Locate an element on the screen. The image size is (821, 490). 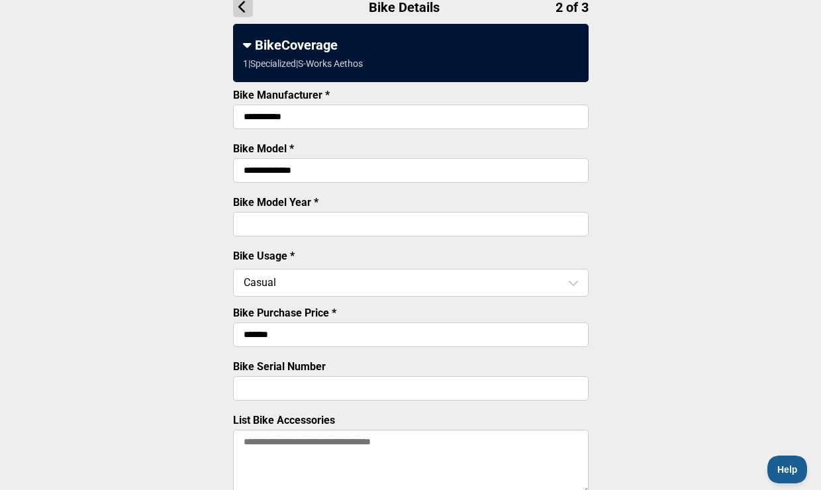
div: BikeCoverage is located at coordinates (411, 45).